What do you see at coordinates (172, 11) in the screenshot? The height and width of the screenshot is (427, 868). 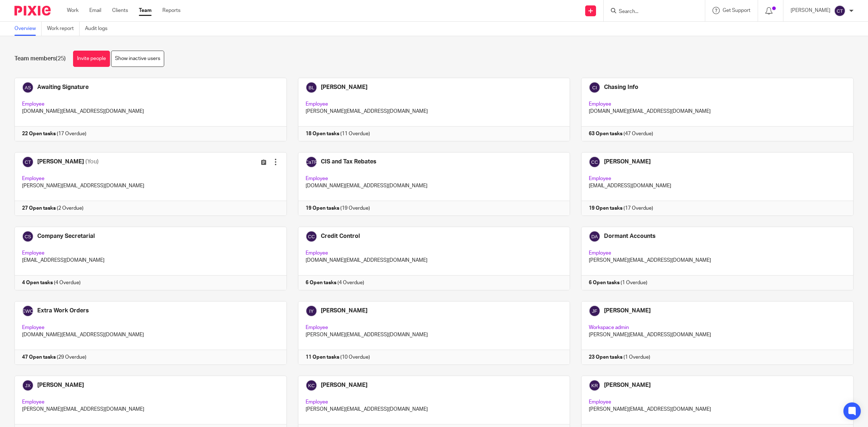 I see `a: Reports` at bounding box center [172, 11].